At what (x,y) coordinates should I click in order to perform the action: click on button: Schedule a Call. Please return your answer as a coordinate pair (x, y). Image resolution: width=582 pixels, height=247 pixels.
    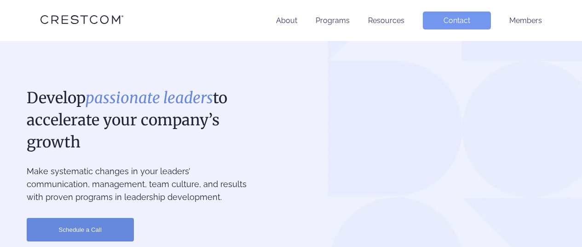
    Looking at the image, I should click on (80, 229).